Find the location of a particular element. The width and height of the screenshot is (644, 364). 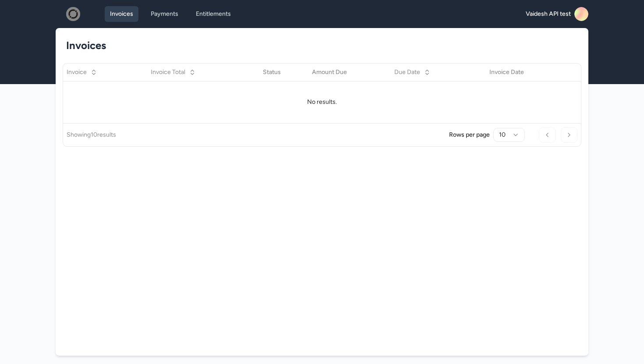

img: logo_1747156143.png is located at coordinates (73, 14).